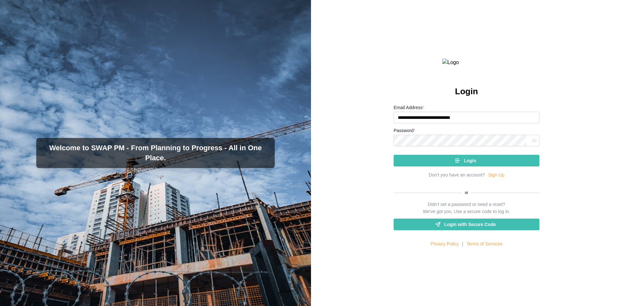 Image resolution: width=622 pixels, height=306 pixels. What do you see at coordinates (467, 91) in the screenshot?
I see `h2: Login` at bounding box center [467, 91].